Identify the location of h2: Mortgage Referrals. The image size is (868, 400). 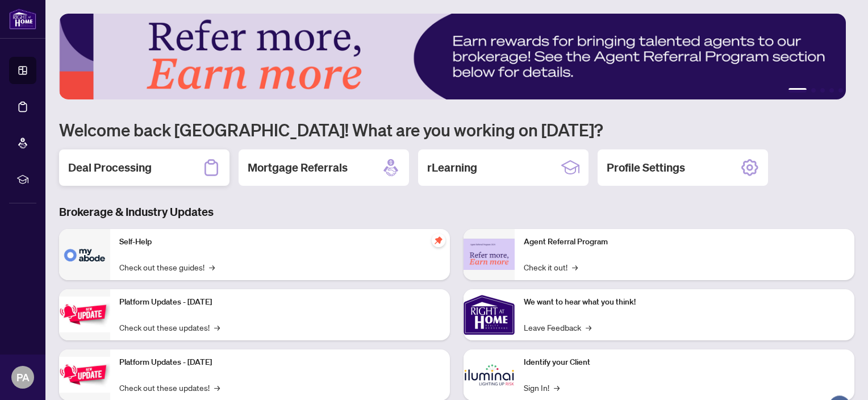
(298, 167).